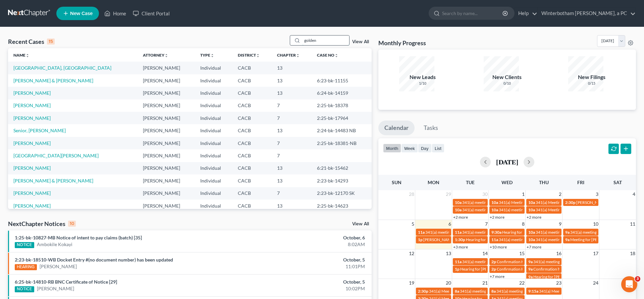 The height and width of the screenshot is (299, 644). I want to click on td: 6:23-bk-11155, so click(341, 80).